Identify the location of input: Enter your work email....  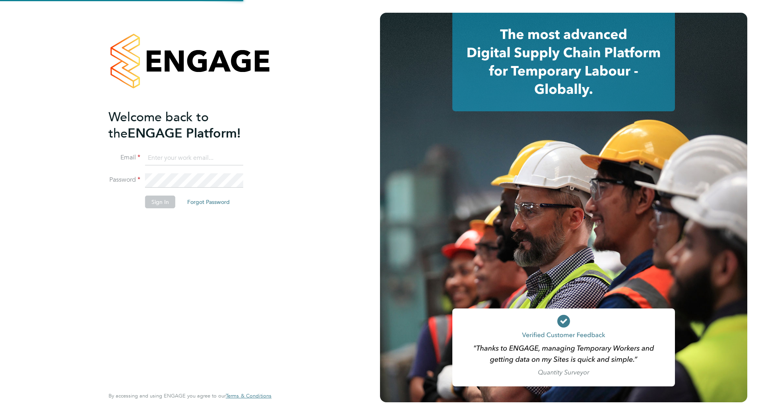
(194, 158).